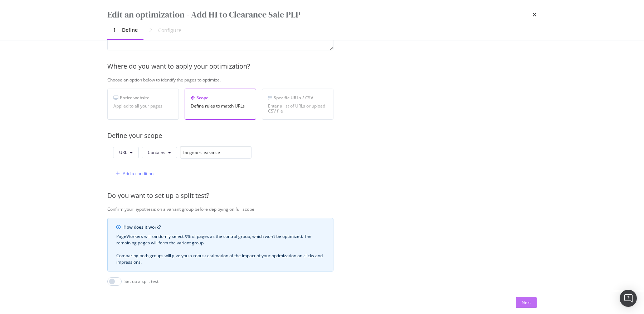 The height and width of the screenshot is (314, 644). Describe the element at coordinates (114, 30) in the screenshot. I see `div: 1` at that location.